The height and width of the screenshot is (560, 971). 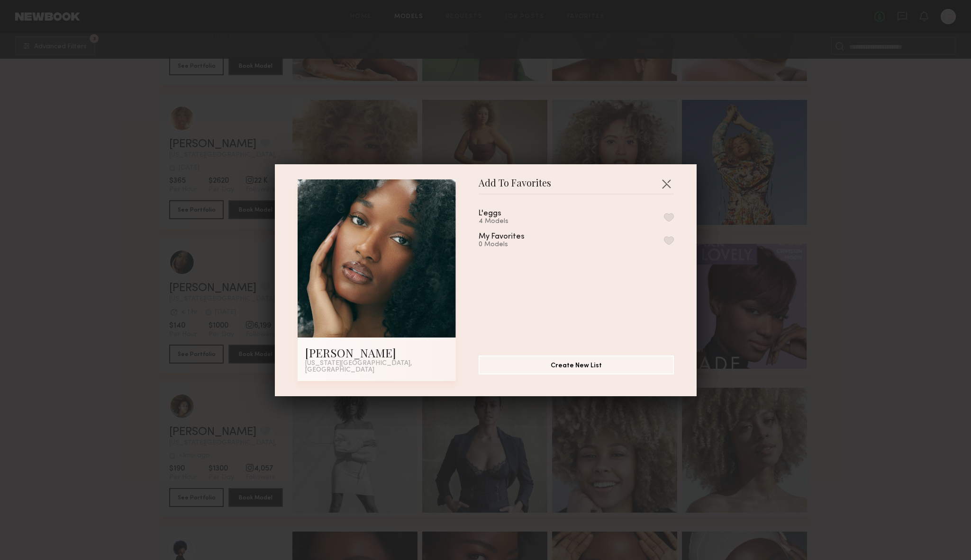 I want to click on button: Create New List, so click(x=576, y=366).